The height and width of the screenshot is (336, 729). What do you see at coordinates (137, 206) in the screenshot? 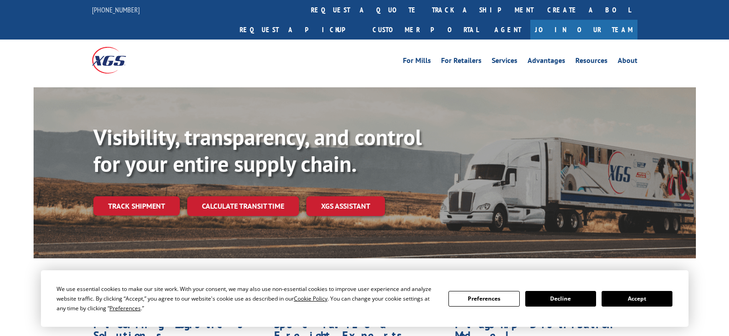
I see `a: Track shipment` at bounding box center [137, 206].